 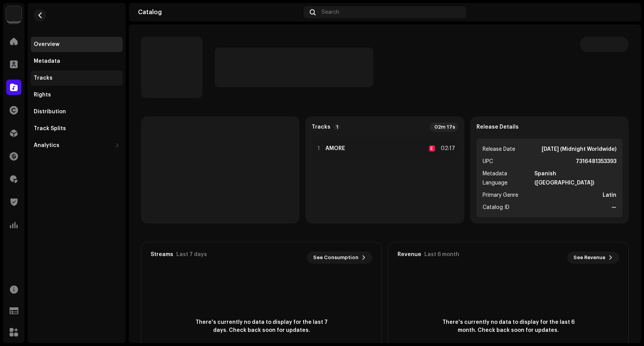 I want to click on re-m-nav-dropdown: Analytics, so click(x=77, y=146).